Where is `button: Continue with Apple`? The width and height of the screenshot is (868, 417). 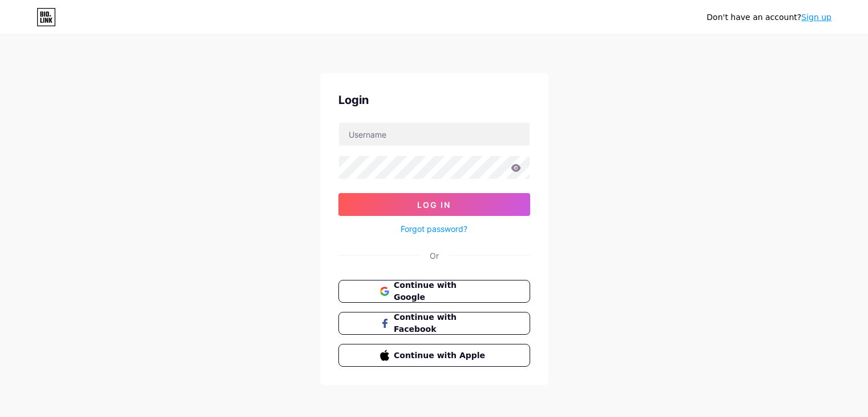
button: Continue with Apple is located at coordinates (435, 355).